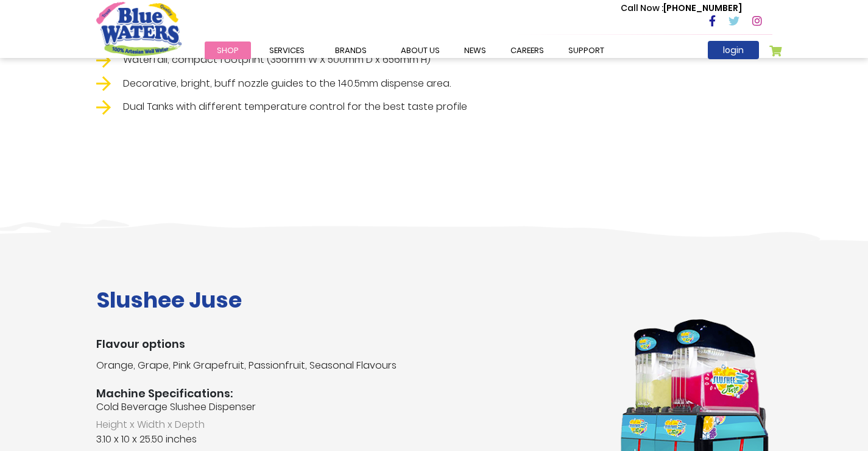 The height and width of the screenshot is (451, 868). What do you see at coordinates (348, 393) in the screenshot?
I see `h3: Machine Specifications:` at bounding box center [348, 393].